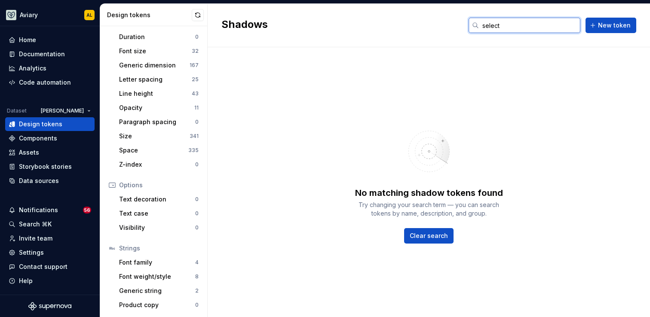 This screenshot has height=317, width=650. I want to click on button: Clear search, so click(428, 236).